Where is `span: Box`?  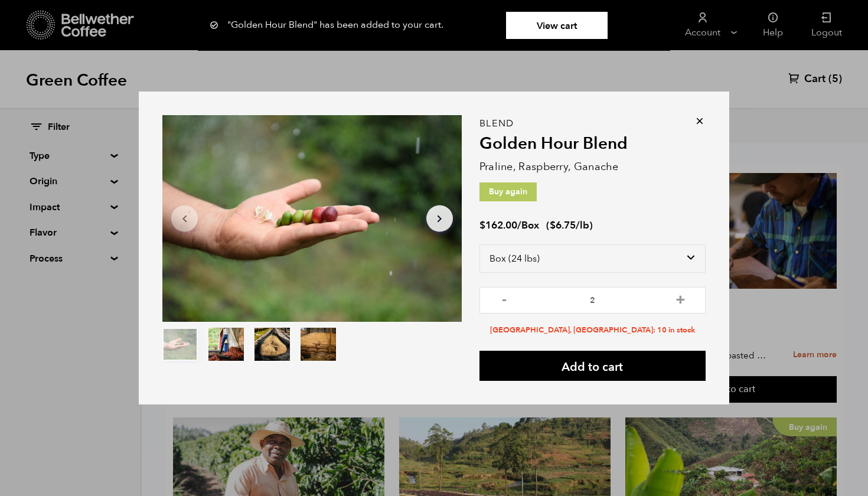 span: Box is located at coordinates (530, 225).